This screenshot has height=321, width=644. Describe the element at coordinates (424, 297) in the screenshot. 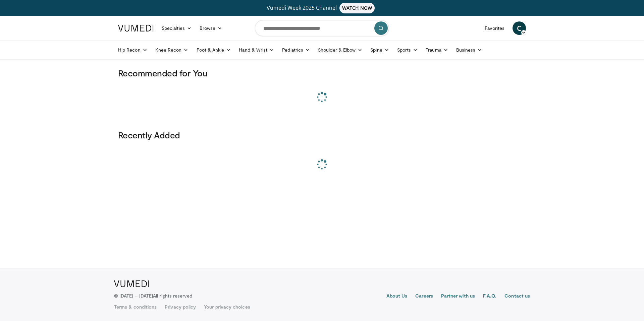

I see `a: Careers` at that location.